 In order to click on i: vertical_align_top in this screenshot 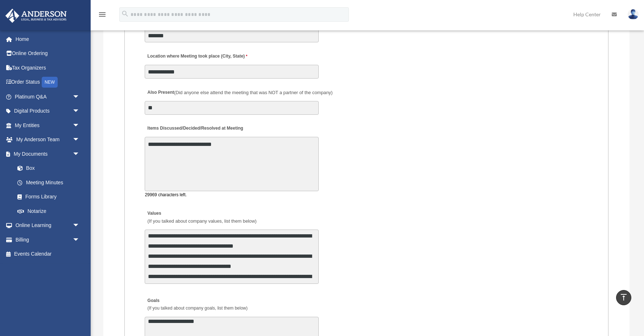, I will do `click(624, 297)`.